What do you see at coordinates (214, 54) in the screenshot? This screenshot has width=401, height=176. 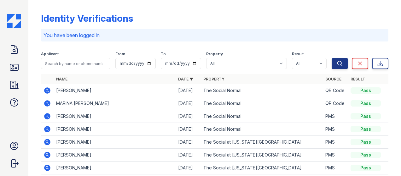 I see `label: Property` at bounding box center [214, 54].